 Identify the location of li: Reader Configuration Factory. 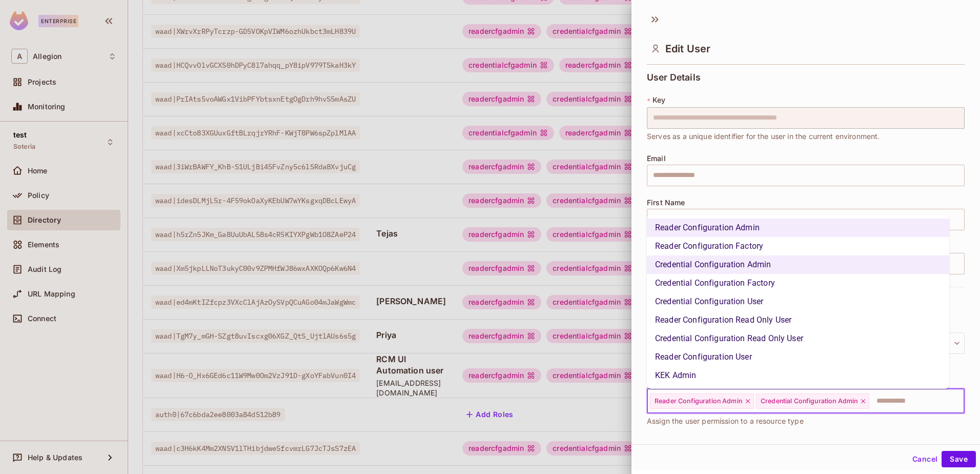
(798, 246).